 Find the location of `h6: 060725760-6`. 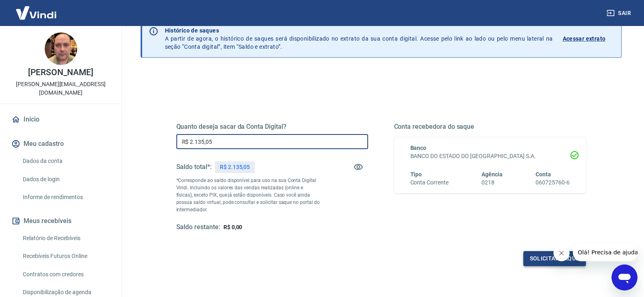

h6: 060725760-6 is located at coordinates (552, 183).